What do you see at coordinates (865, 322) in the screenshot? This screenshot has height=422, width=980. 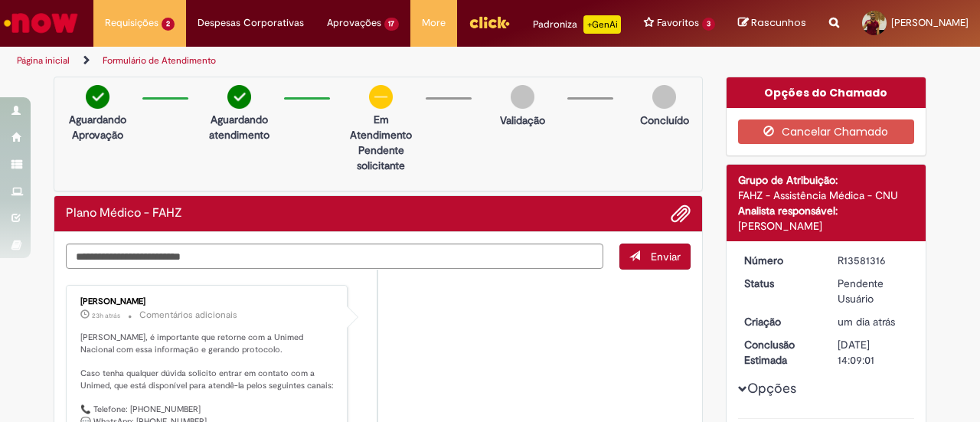 I see `span: um dia atrás` at bounding box center [865, 322].